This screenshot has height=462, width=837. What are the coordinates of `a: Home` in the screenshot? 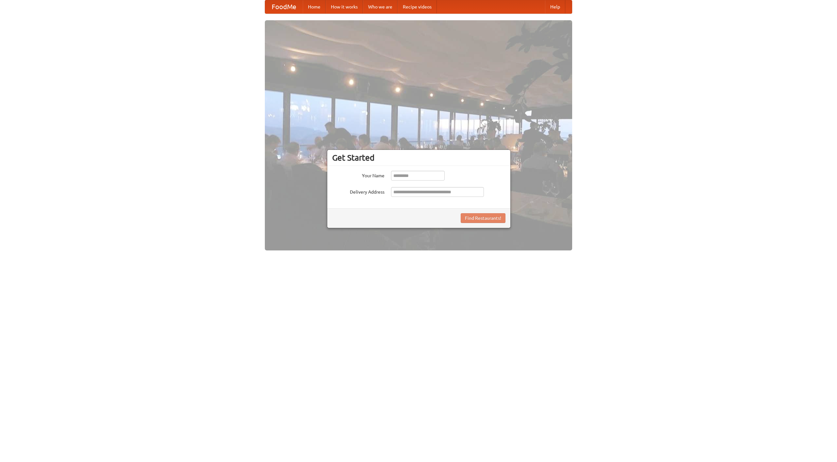 It's located at (314, 7).